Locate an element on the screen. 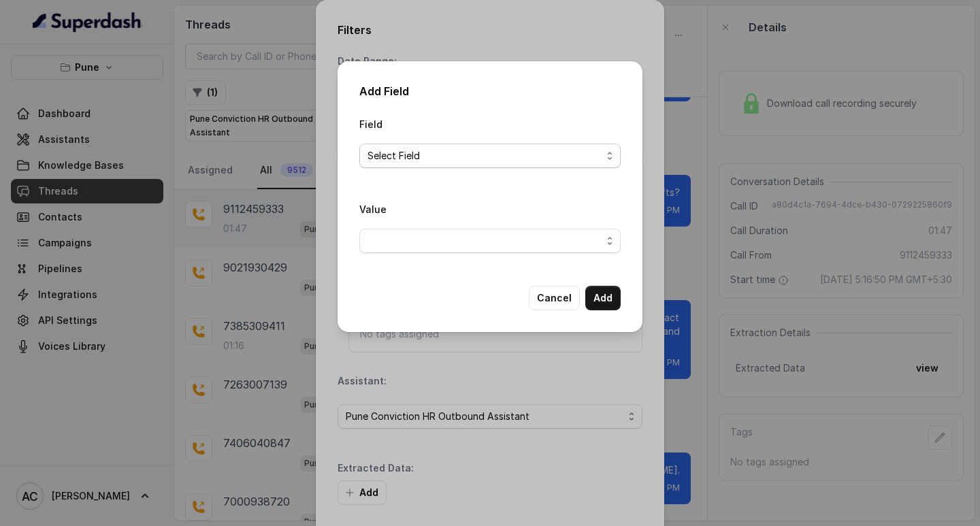  h2: Add Field is located at coordinates (490, 91).